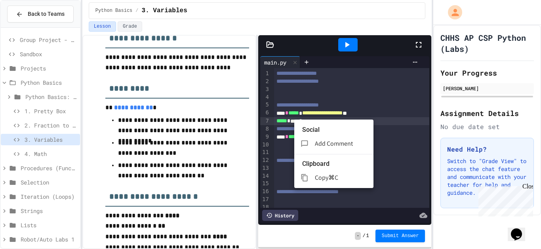 This screenshot has height=249, width=541. I want to click on div: 16, so click(265, 192).